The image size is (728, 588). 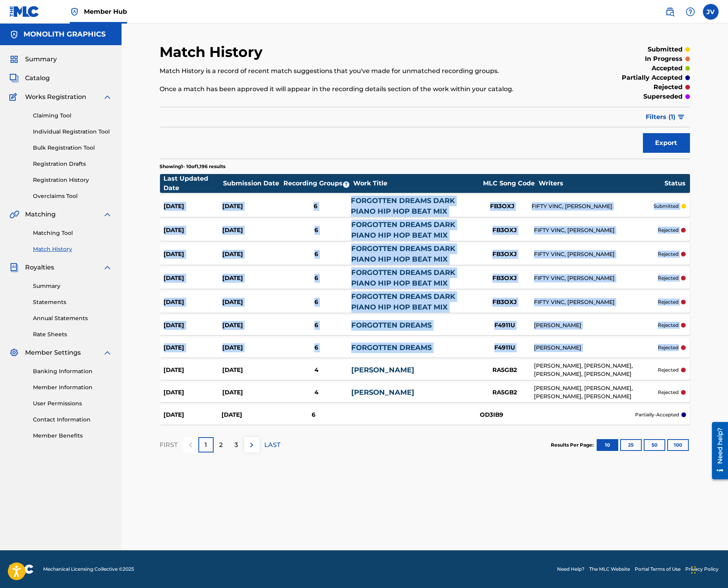 What do you see at coordinates (601, 184) in the screenshot?
I see `div: Writers` at bounding box center [601, 184].